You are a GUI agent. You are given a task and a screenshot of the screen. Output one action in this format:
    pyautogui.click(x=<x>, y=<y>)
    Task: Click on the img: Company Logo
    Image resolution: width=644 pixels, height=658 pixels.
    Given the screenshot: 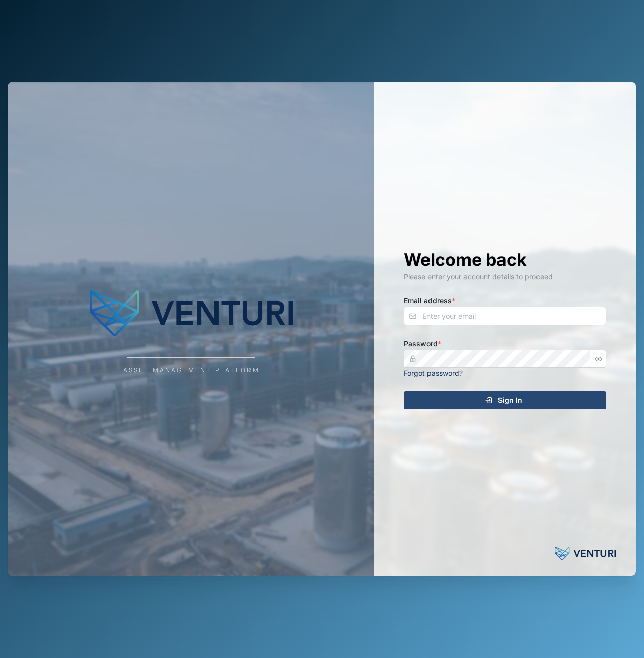 What is the action you would take?
    pyautogui.click(x=191, y=313)
    